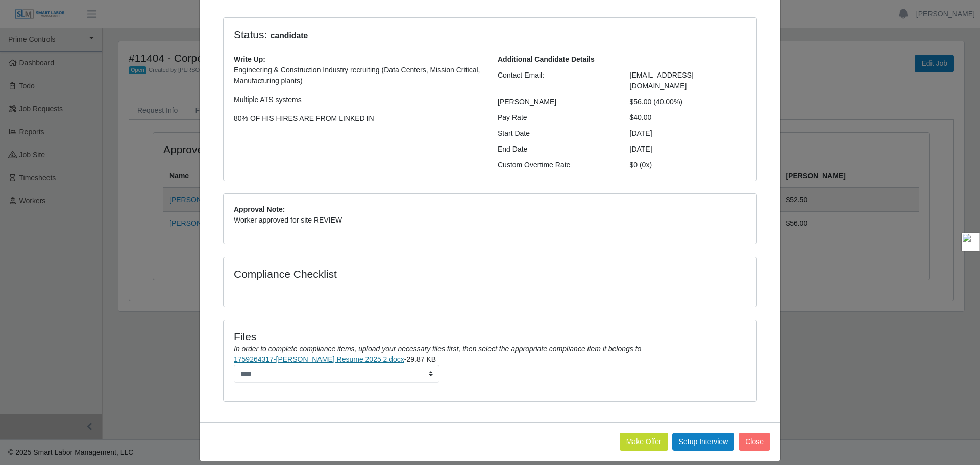 The width and height of the screenshot is (980, 465). I want to click on b: Write Up:, so click(250, 59).